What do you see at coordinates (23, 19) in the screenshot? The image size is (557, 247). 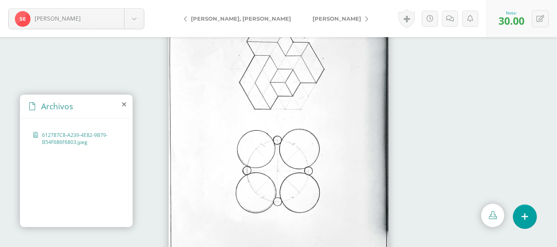 I see `img: 97b488a290cf1038d9077a3fe8eb6eb4.png` at bounding box center [23, 19].